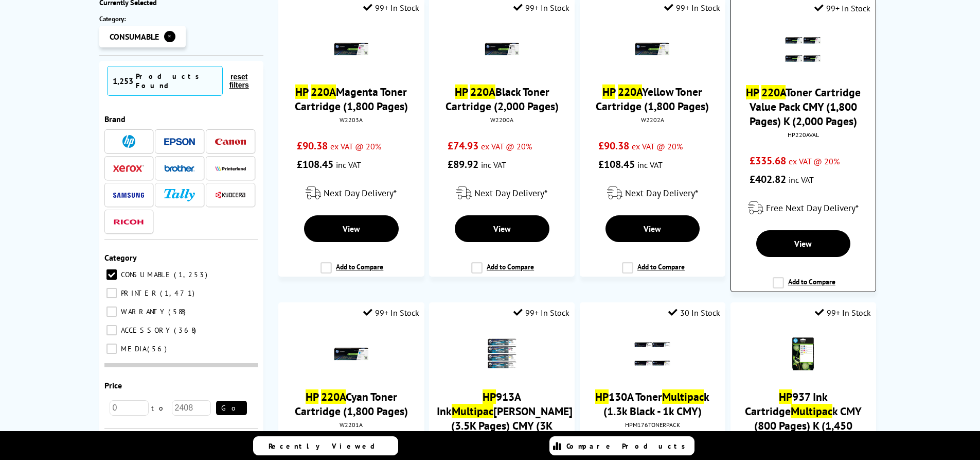  I want to click on a: HP130A TonerMultipack (1.3k Black - 1k CMY), so click(652, 403).